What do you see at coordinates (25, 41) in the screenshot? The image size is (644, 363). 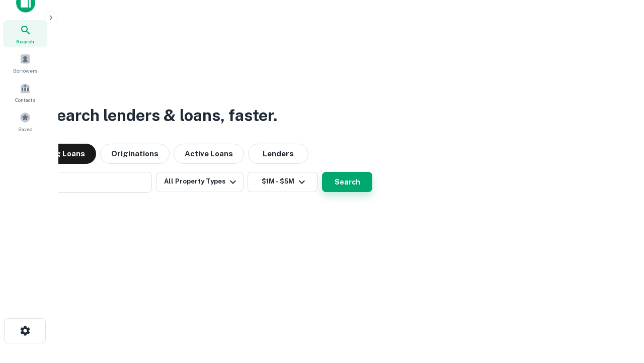 I see `span: Search` at bounding box center [25, 41].